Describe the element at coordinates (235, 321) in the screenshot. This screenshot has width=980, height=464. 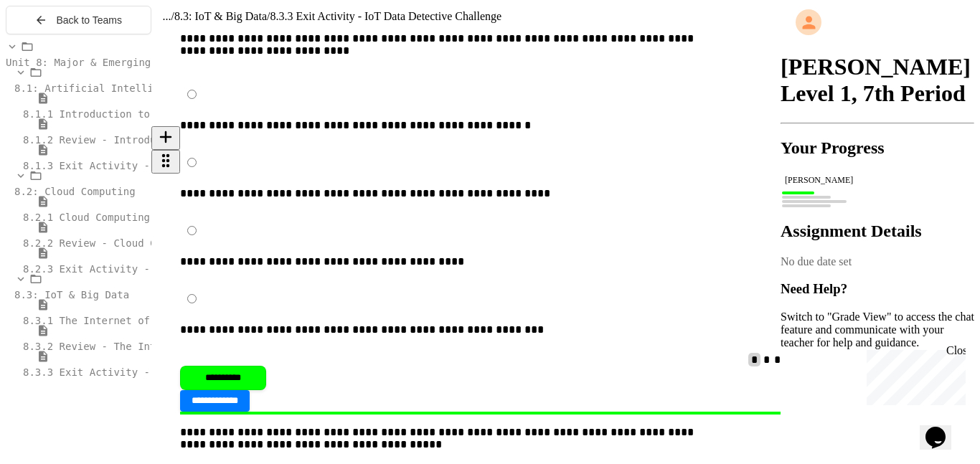
I see `span: 8.3.1 The Internet of Things and Big Data: Our Connected Digital World` at that location.